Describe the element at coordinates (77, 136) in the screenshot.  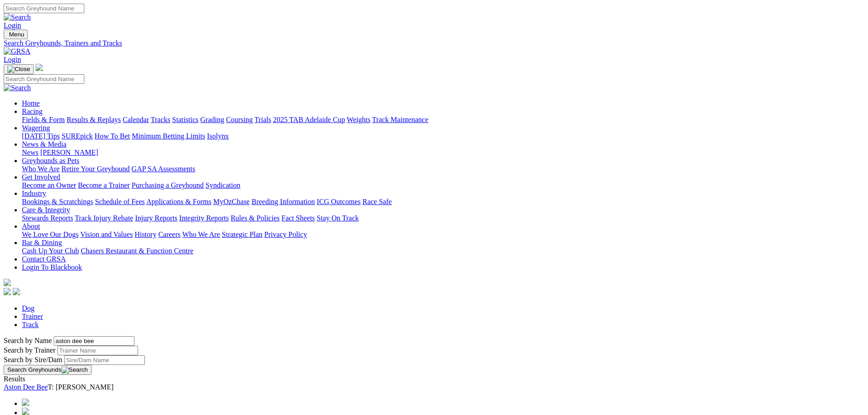
I see `a: SUREpick` at that location.